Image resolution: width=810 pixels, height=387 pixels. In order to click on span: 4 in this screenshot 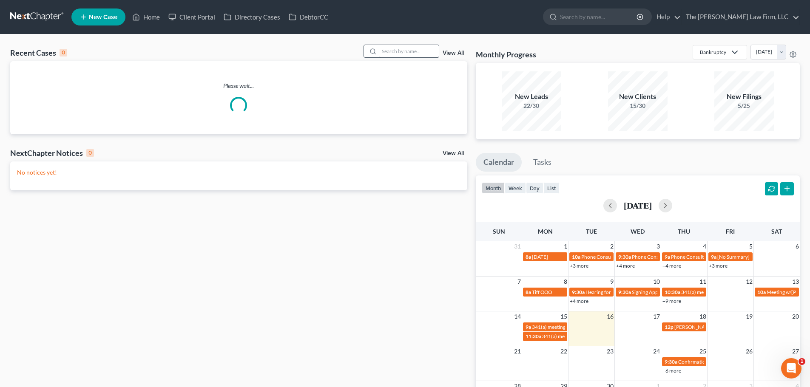, I will do `click(704, 247)`.